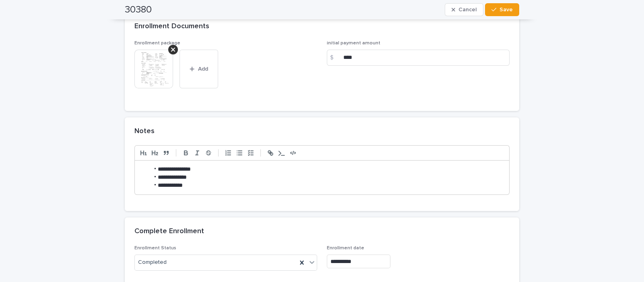 This screenshot has height=282, width=644. What do you see at coordinates (203, 69) in the screenshot?
I see `span: Add` at bounding box center [203, 69].